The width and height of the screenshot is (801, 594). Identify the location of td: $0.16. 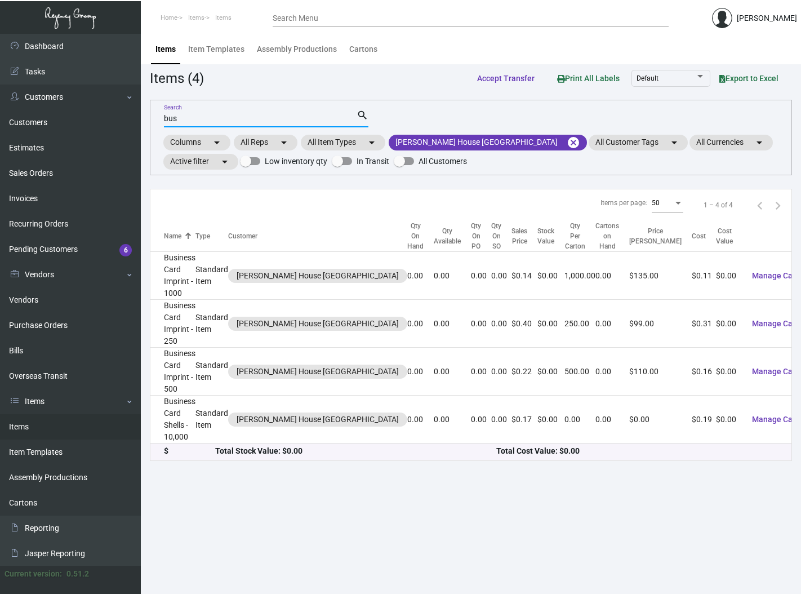
(704, 371).